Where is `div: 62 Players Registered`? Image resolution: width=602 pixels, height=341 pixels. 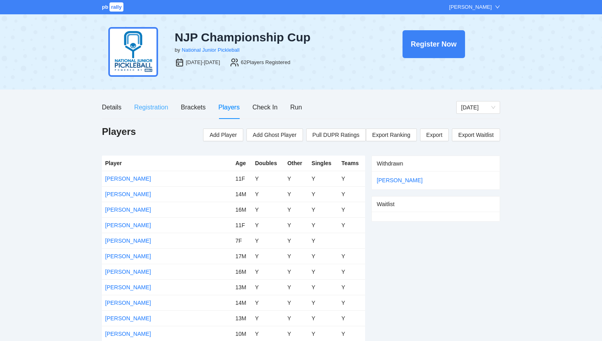
div: 62 Players Registered is located at coordinates (266, 62).